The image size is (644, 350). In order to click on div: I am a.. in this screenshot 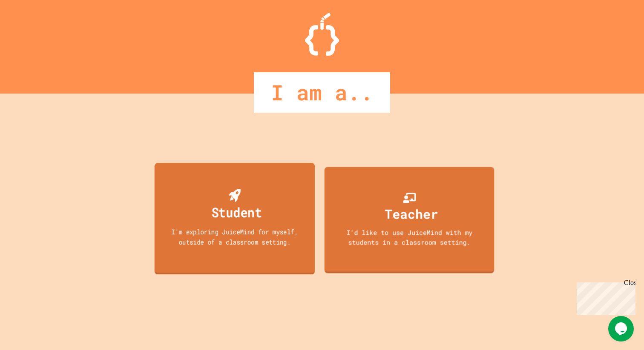, I will do `click(322, 92)`.